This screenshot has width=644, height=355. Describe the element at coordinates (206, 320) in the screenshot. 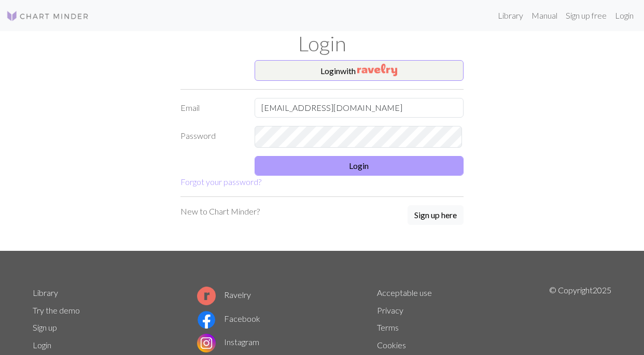

I see `img: Facebook logo` at that location.